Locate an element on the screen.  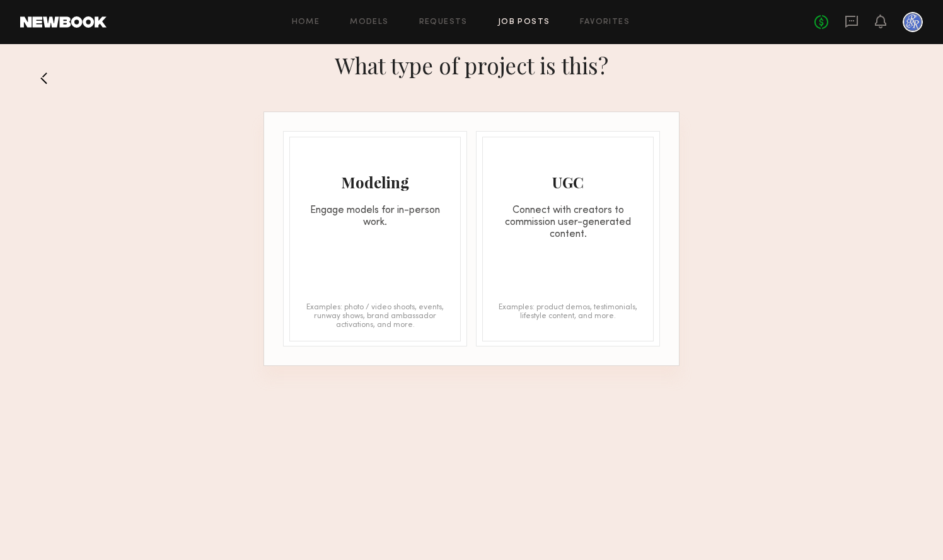
div: Connect with creators to commission user-generated content. is located at coordinates (568, 223).